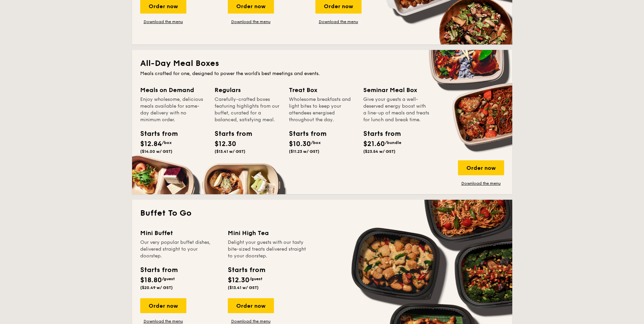 Image resolution: width=644 pixels, height=324 pixels. What do you see at coordinates (180, 249) in the screenshot?
I see `div: Our very popular buffet dishes, delivered straight to your doorstep.` at bounding box center [180, 249].